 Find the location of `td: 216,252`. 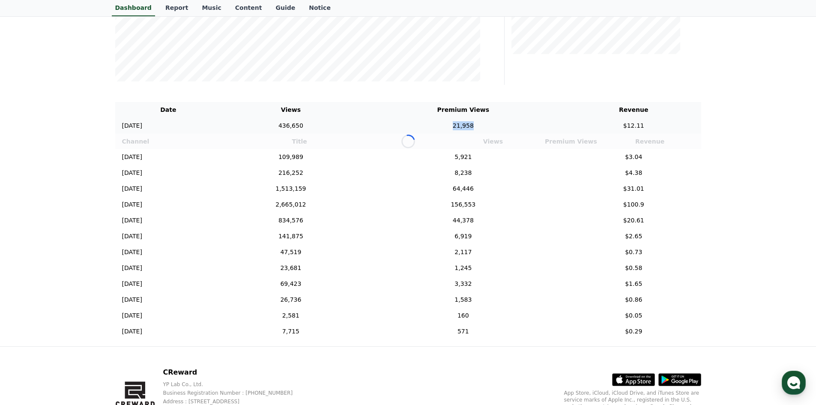

td: 216,252 is located at coordinates (291, 173).